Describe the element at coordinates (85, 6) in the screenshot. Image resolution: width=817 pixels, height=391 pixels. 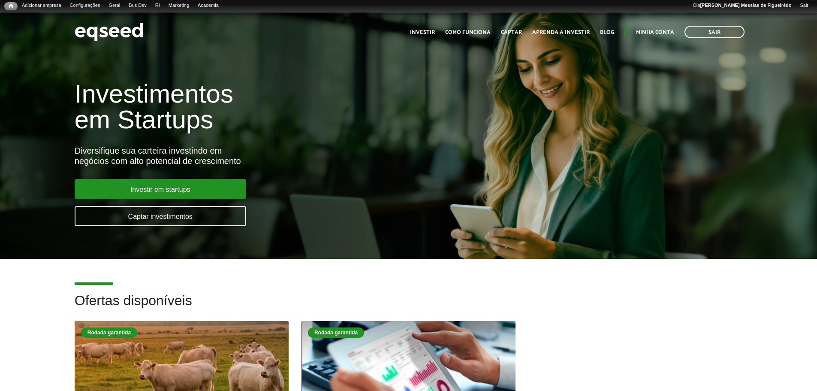
I see `a: Configurações` at that location.